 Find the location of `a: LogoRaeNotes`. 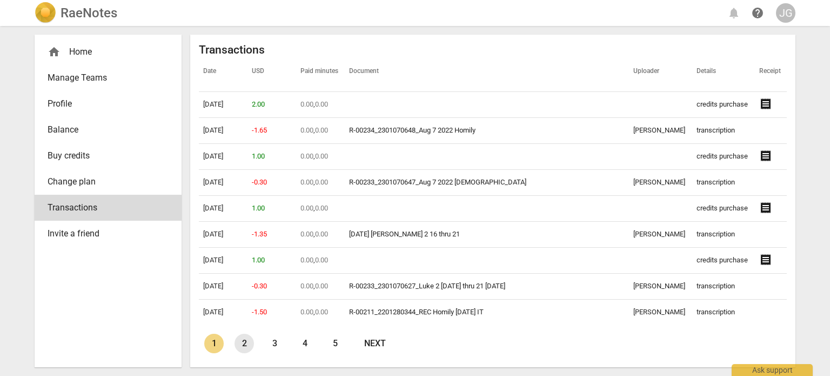

a: LogoRaeNotes is located at coordinates (76, 13).